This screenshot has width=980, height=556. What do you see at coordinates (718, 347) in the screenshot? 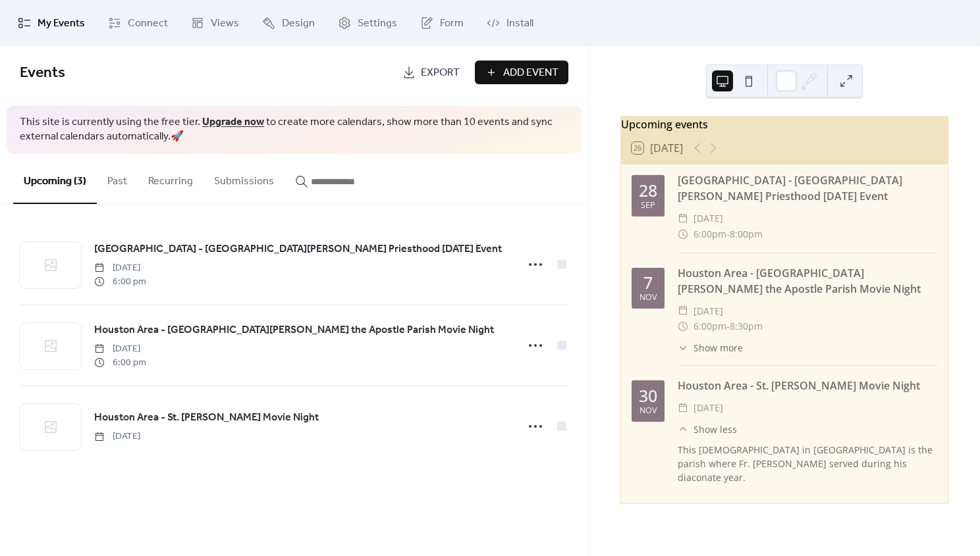
I see `span: Show more` at bounding box center [718, 347].